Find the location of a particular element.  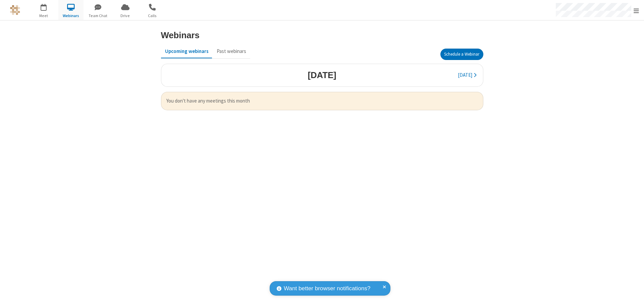

span: Want better browser notifications? is located at coordinates (327, 289).